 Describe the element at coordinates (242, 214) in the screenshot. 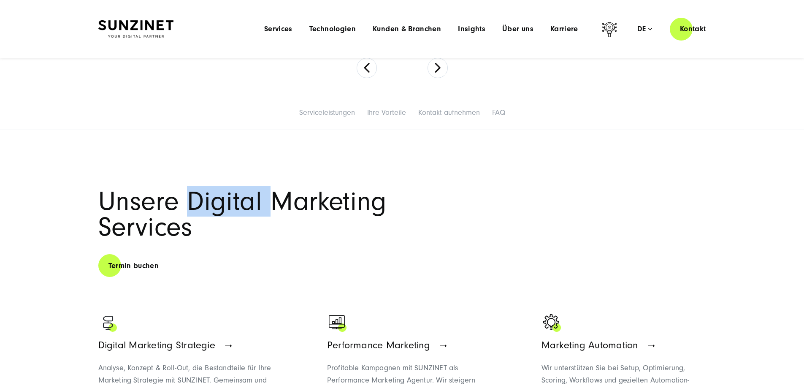

I see `span: Unsere Digital Marketing Services` at that location.